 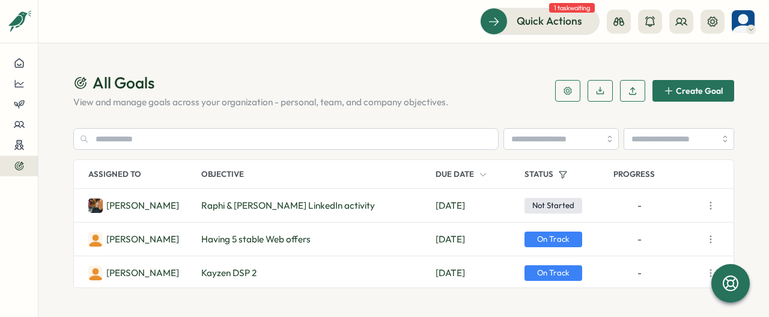 I want to click on span: 1 task waiting, so click(x=572, y=8).